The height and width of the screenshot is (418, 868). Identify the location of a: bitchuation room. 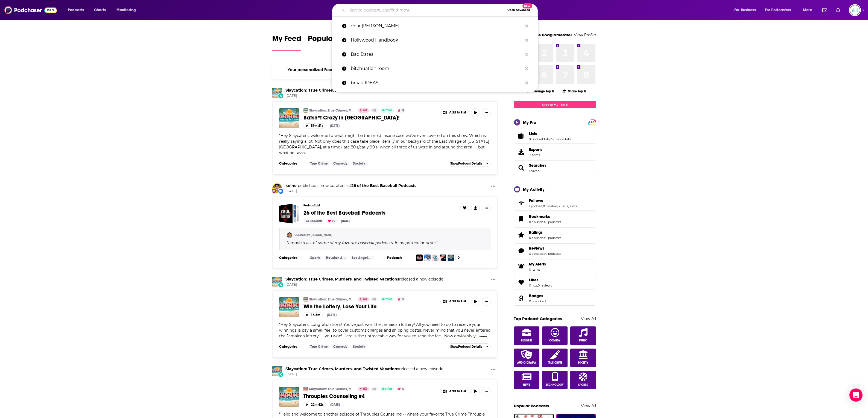
(435, 68).